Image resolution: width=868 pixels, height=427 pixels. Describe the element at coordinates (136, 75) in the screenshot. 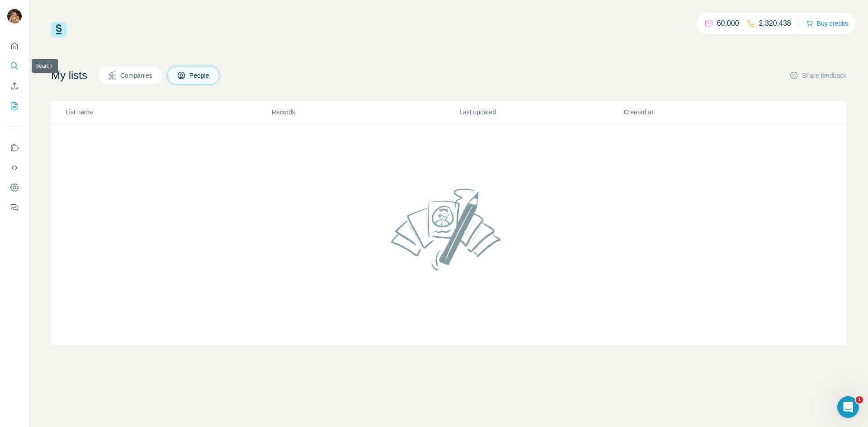

I see `span: Companies` at that location.